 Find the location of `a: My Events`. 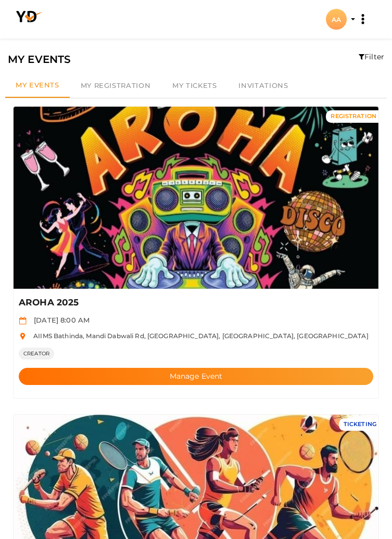

a: My Events is located at coordinates (37, 86).